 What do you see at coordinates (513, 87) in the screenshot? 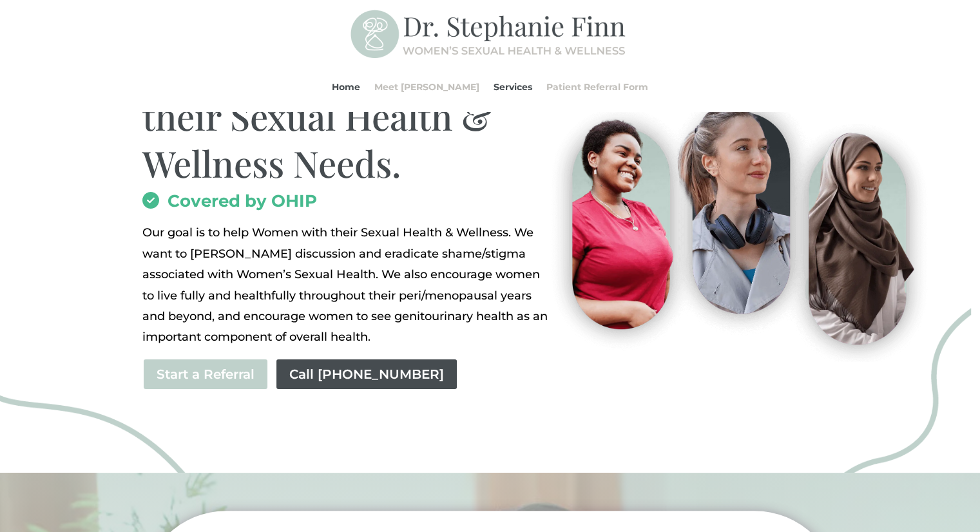
I see `a: Services` at bounding box center [513, 87].